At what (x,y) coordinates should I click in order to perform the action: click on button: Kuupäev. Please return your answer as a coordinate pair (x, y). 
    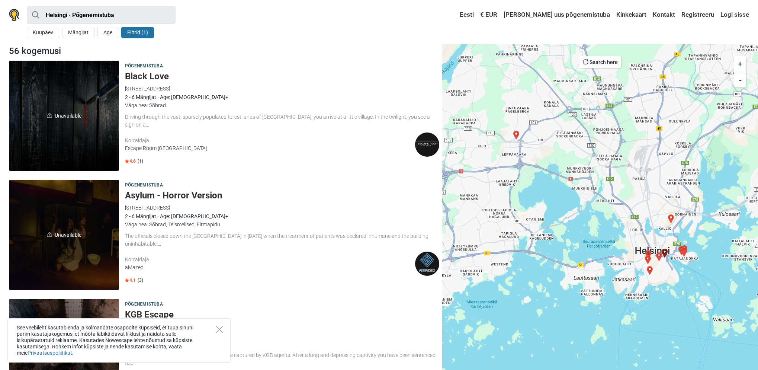
    Looking at the image, I should click on (43, 32).